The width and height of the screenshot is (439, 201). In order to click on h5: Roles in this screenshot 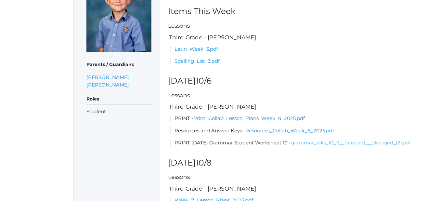, I will do `click(119, 99)`.